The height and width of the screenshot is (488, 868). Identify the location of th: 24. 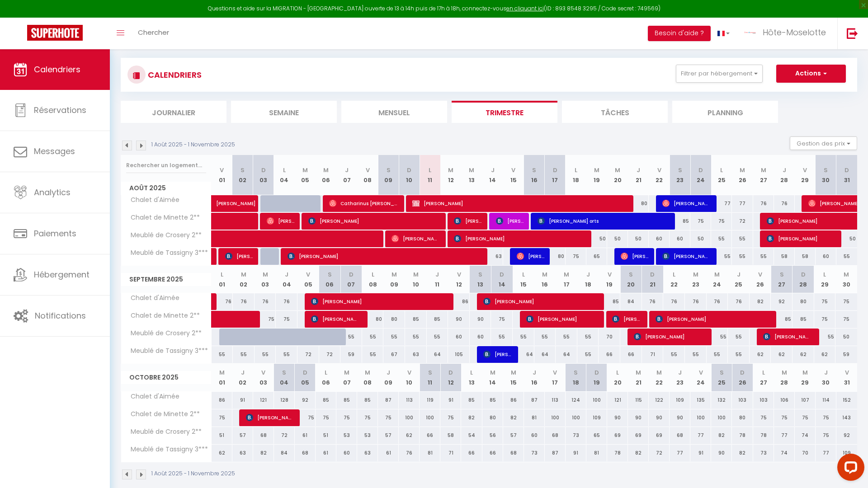
(718, 279).